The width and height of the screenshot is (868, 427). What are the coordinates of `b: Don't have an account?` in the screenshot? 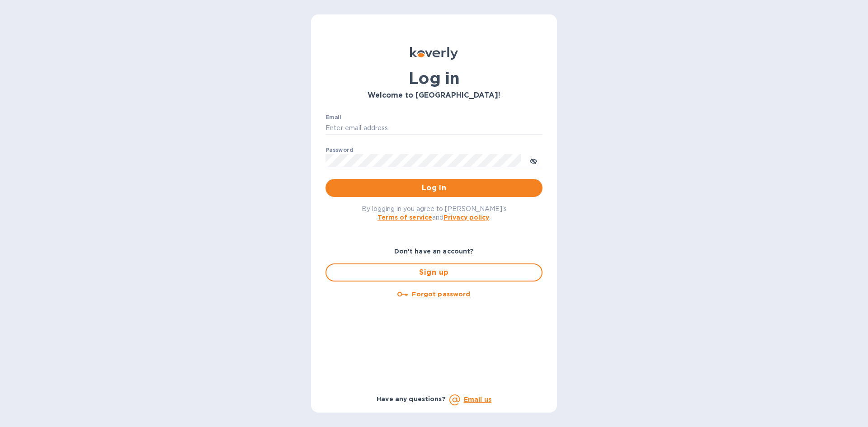 It's located at (434, 251).